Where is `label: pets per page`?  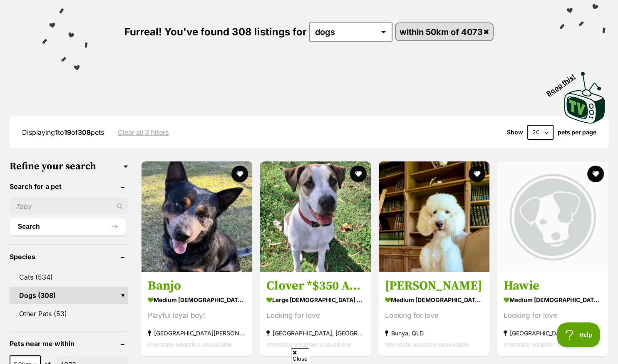
label: pets per page is located at coordinates (577, 132).